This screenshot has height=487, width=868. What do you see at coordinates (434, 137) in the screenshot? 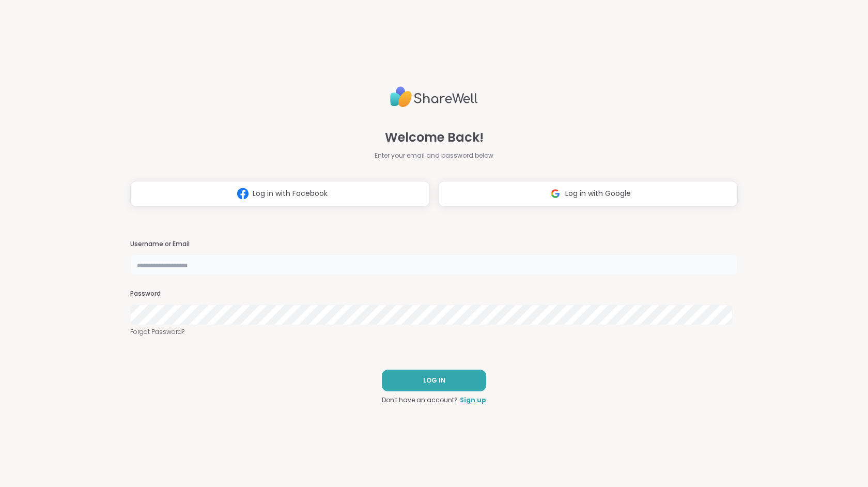
I see `span: Welcome Back!` at bounding box center [434, 137].